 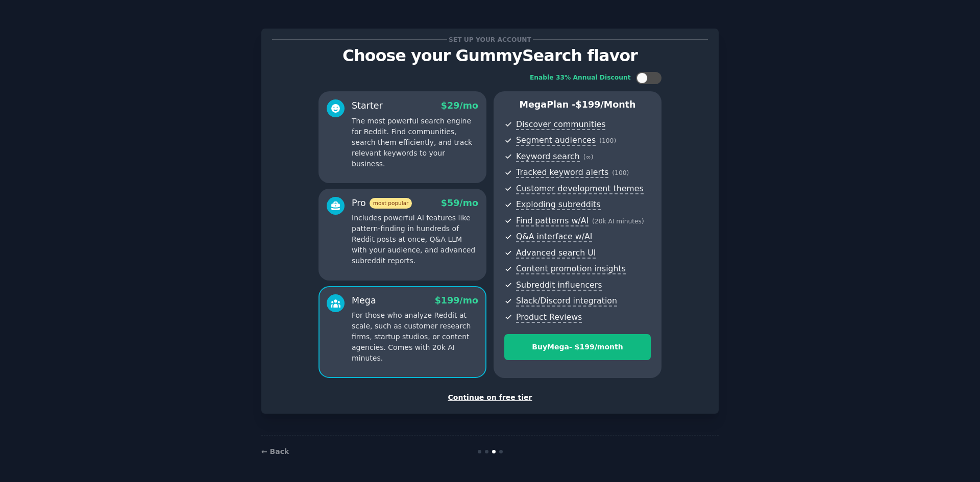 I want to click on a: ← Back, so click(x=275, y=452).